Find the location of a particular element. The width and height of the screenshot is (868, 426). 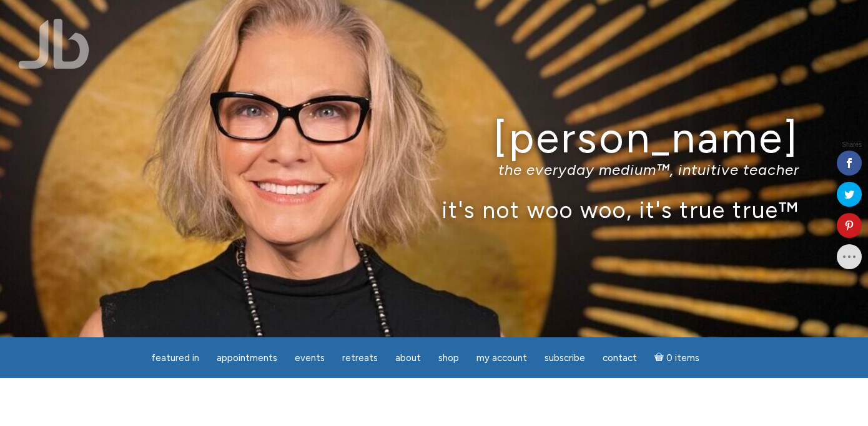

a: My Account is located at coordinates (502, 358).